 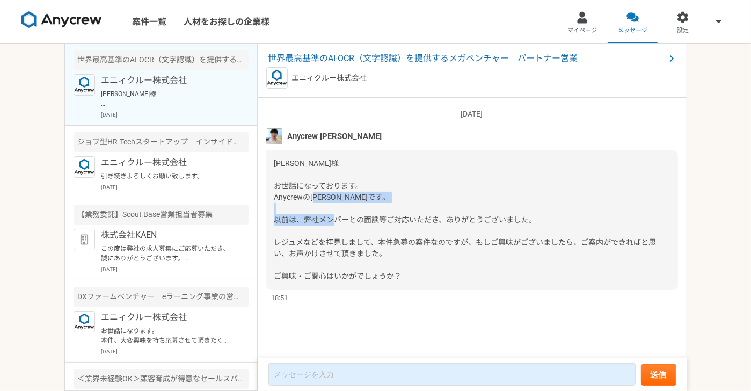 I want to click on img: default_org_logo-42cde973f59100197ec2c8e796e4974ac8490bb5b08a0eb061ff975e4574aa76.png, so click(x=84, y=239).